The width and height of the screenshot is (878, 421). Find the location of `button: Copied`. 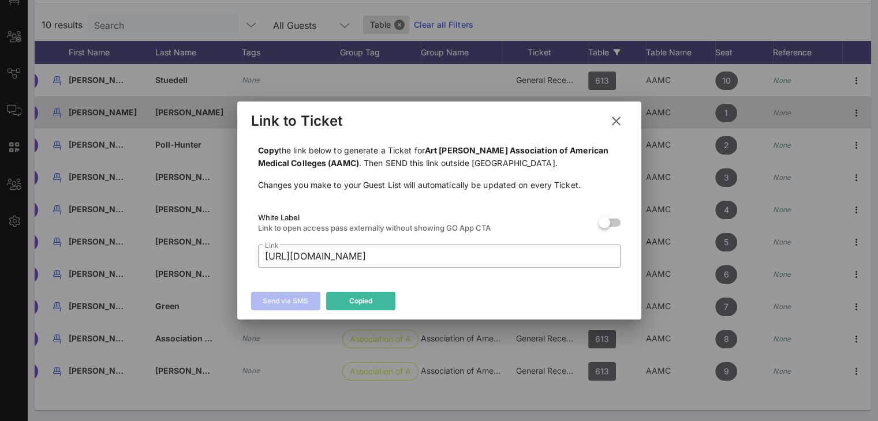

button: Copied is located at coordinates (361, 301).